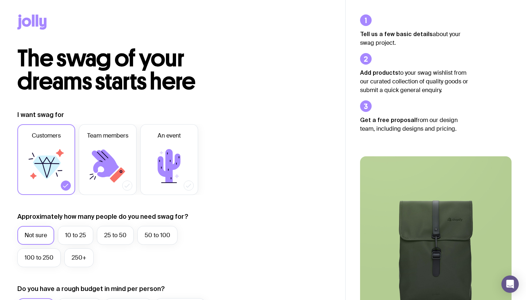  Describe the element at coordinates (510, 284) in the screenshot. I see `div: Open Intercom Messenger` at that location.